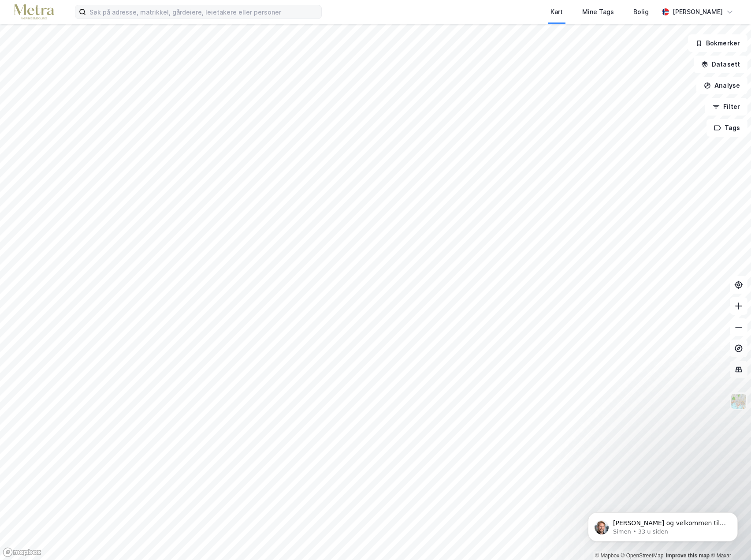 The width and height of the screenshot is (751, 560). What do you see at coordinates (22, 552) in the screenshot?
I see `a: Mapbox homepage` at bounding box center [22, 552].